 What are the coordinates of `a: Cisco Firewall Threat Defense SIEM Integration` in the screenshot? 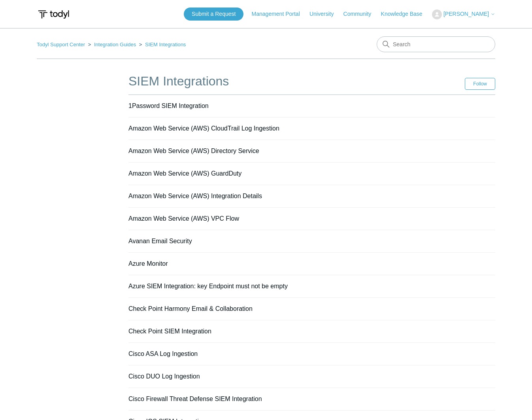 It's located at (196, 398).